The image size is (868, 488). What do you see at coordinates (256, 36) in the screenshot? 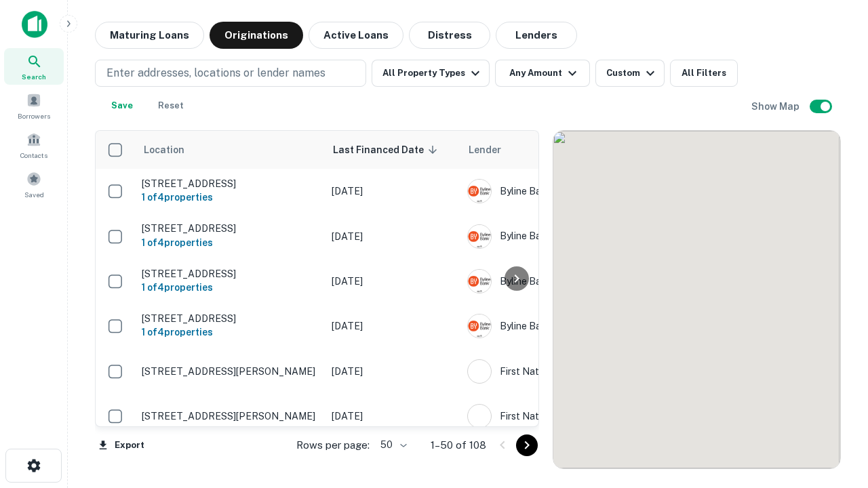
I see `button: Originations` at bounding box center [256, 36].